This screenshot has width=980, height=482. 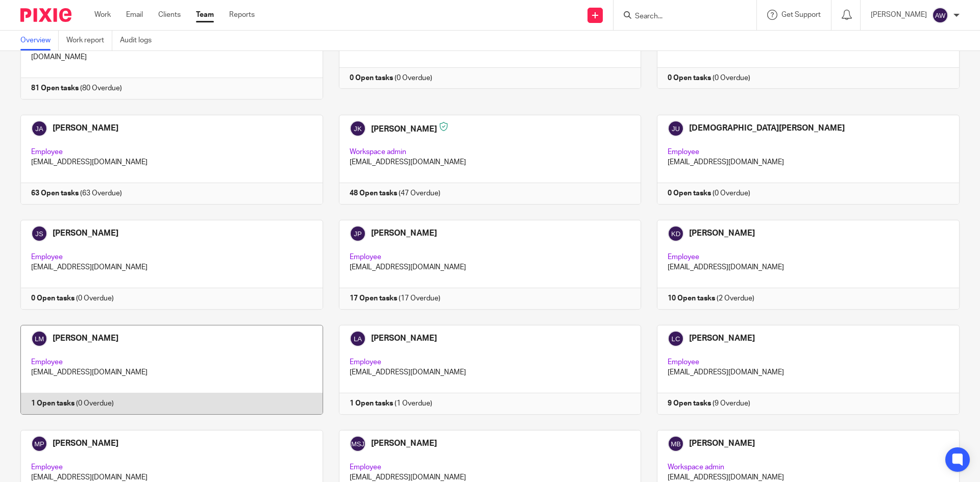 What do you see at coordinates (801, 15) in the screenshot?
I see `span: Get Support` at bounding box center [801, 15].